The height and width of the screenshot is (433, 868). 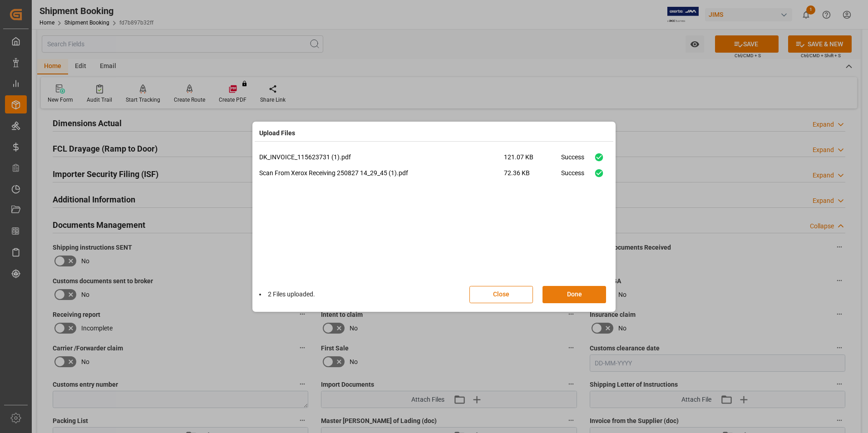 I want to click on span: 121.07 KB, so click(x=533, y=160).